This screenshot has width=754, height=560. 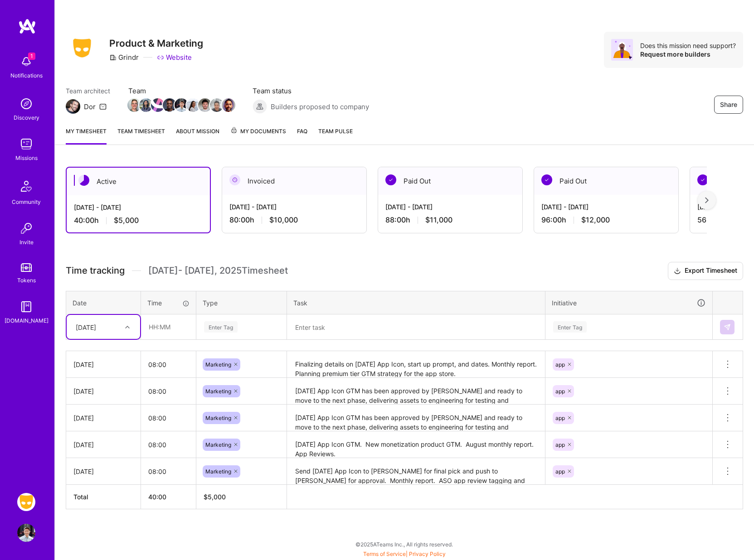 What do you see at coordinates (73, 106) in the screenshot?
I see `img: Team Architect` at bounding box center [73, 106].